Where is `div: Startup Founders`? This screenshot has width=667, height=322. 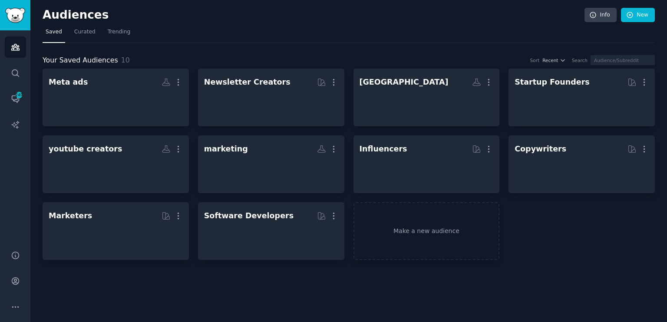 div: Startup Founders is located at coordinates (552, 82).